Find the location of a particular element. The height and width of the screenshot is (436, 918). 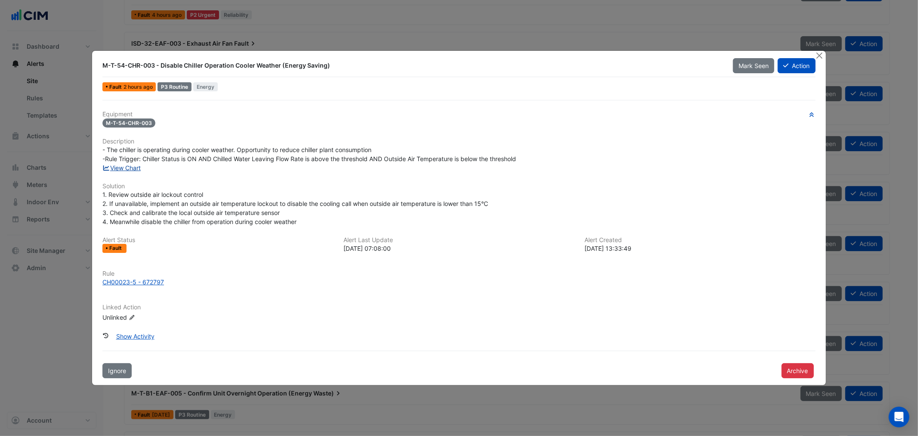

span: Energy is located at coordinates (205, 87).